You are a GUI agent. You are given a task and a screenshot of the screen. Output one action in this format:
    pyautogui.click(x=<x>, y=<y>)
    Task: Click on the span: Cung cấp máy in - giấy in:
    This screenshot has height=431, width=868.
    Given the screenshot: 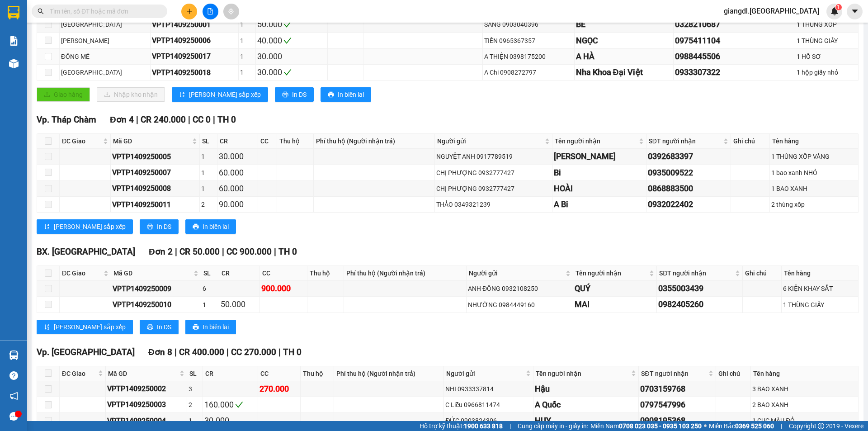 What is the action you would take?
    pyautogui.click(x=553, y=426)
    